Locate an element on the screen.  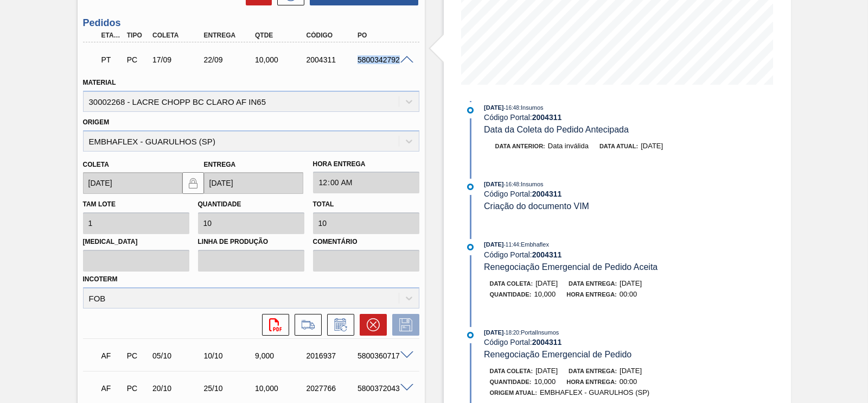
span: : Embhaflex is located at coordinates (533, 244).